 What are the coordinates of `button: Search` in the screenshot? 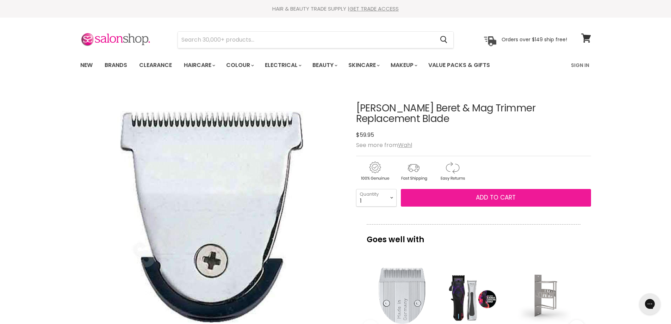 It's located at (444, 40).